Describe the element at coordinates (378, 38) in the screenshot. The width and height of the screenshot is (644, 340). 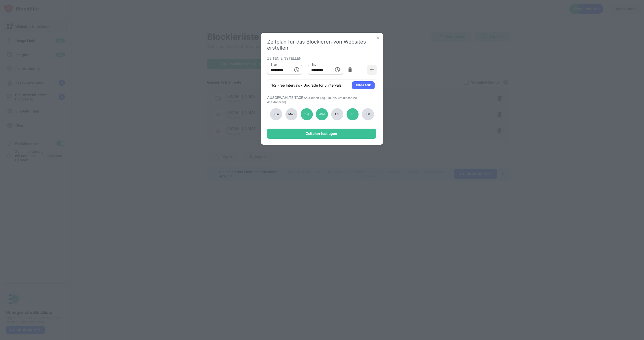
I see `img: x-button.svg` at that location.